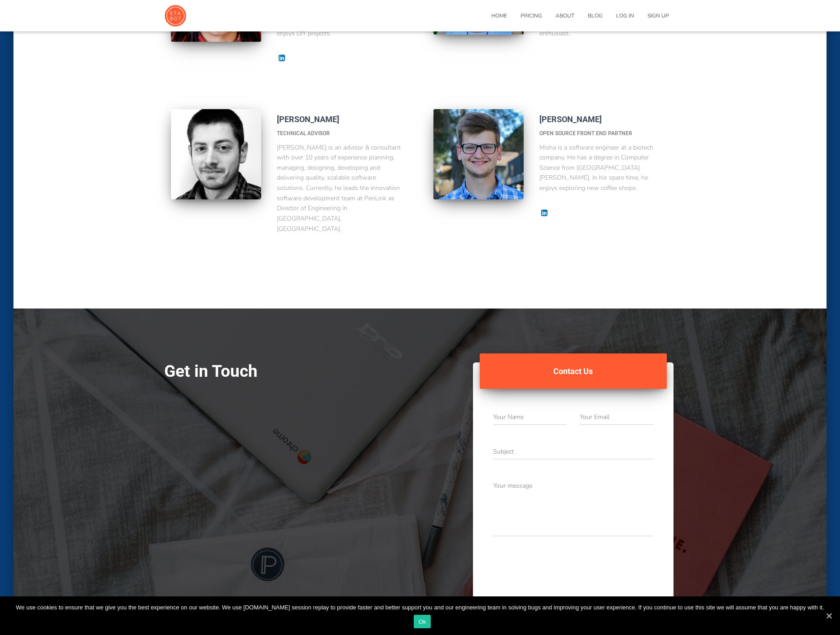  I want to click on a: Sign Up, so click(659, 15).